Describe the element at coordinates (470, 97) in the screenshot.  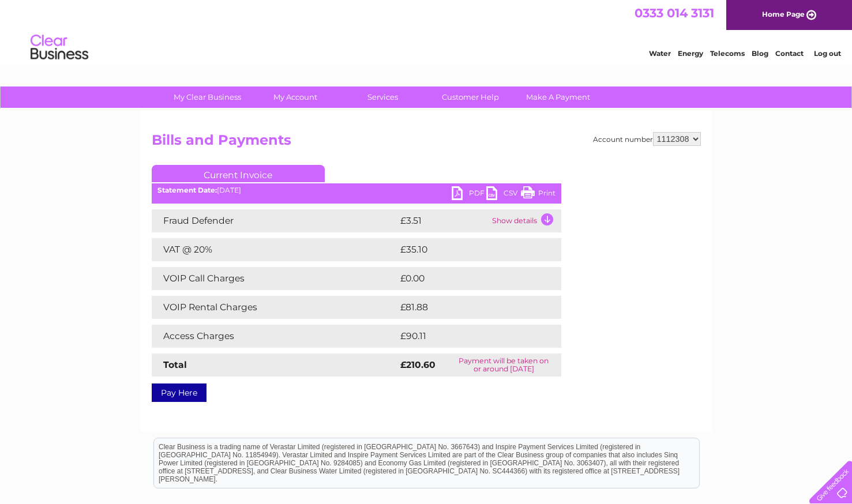
I see `a: Customer Help` at that location.